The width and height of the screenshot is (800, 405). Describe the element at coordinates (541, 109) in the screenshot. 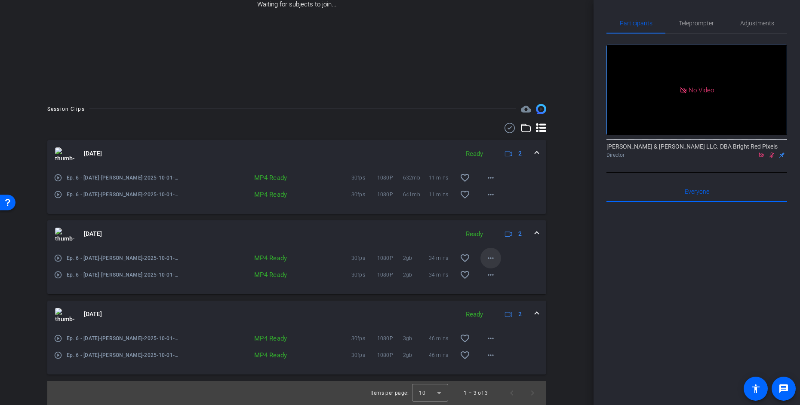

I see `img: Session clips` at that location.